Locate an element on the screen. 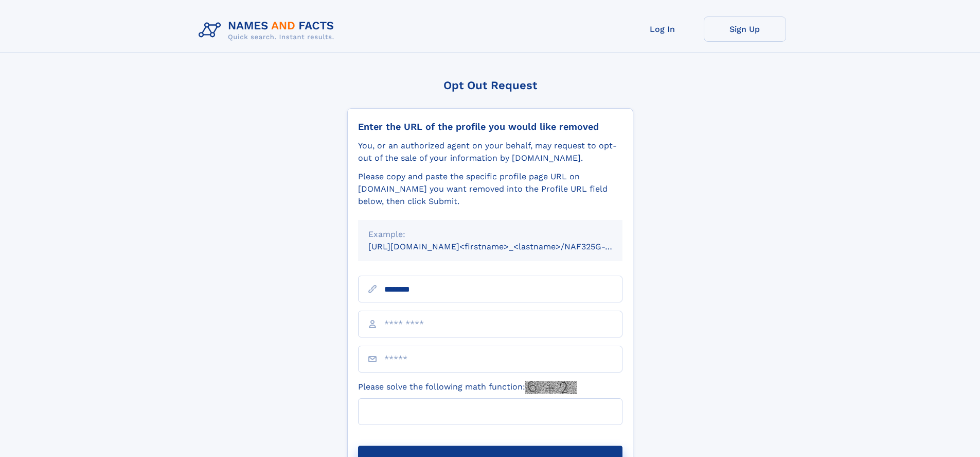 This screenshot has width=980, height=457. div: Opt Out Request is located at coordinates (490, 85).